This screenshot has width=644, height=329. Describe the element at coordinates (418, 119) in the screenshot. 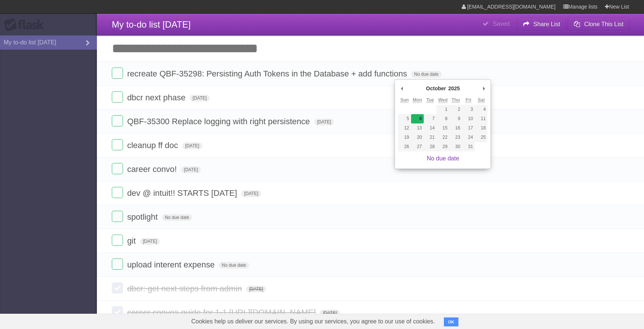

I see `button: 6` at that location.